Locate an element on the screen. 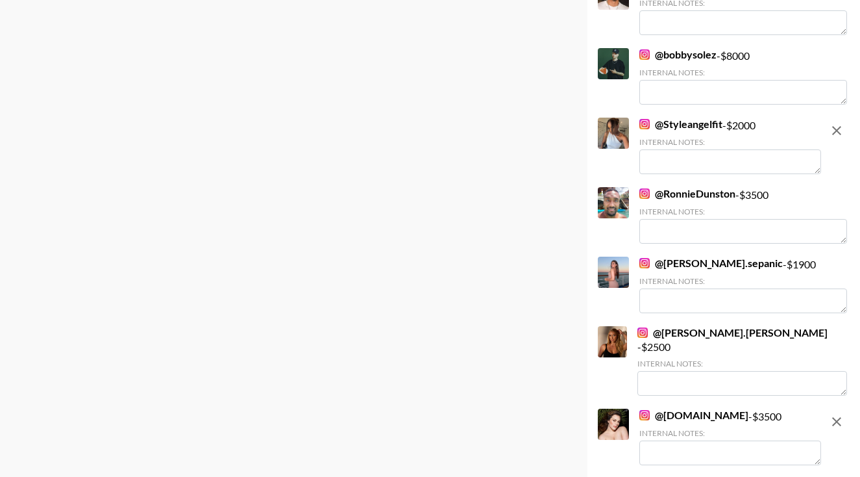 This screenshot has width=860, height=477. a: @Styleangelfit is located at coordinates (681, 124).